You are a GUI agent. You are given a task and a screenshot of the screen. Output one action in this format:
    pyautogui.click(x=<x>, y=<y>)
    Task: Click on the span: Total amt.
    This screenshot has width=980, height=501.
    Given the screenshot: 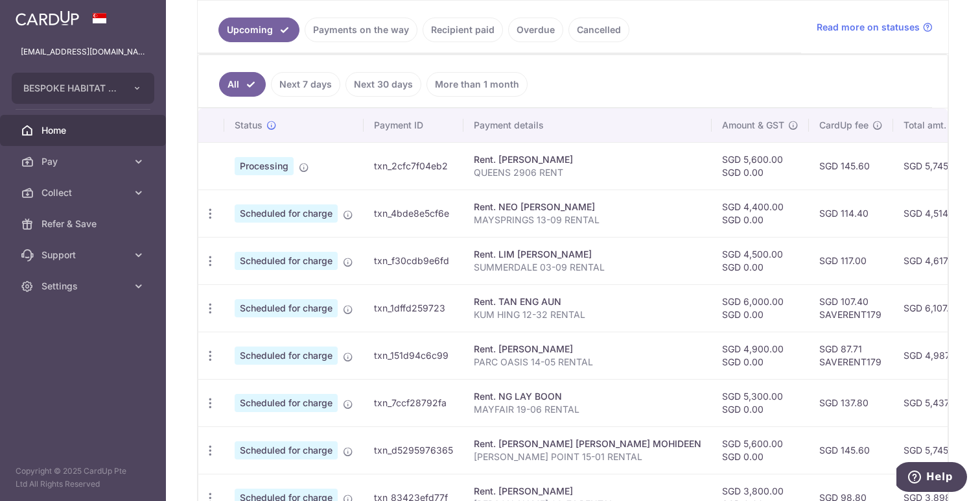 What is the action you would take?
    pyautogui.click(x=925, y=125)
    